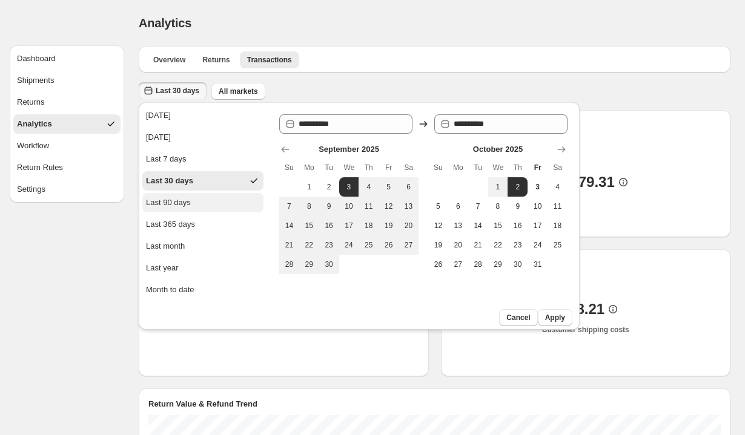  I want to click on button: Thursday October 23 2025, so click(517, 245).